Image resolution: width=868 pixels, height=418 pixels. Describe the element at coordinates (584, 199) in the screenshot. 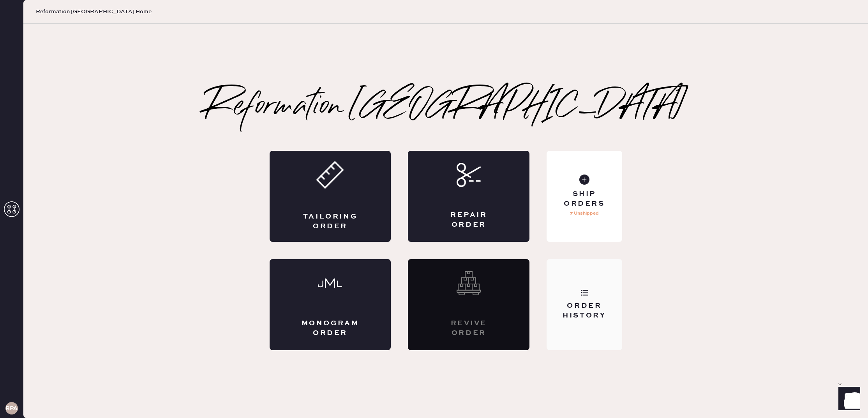

I see `div: Ship Orders` at that location.